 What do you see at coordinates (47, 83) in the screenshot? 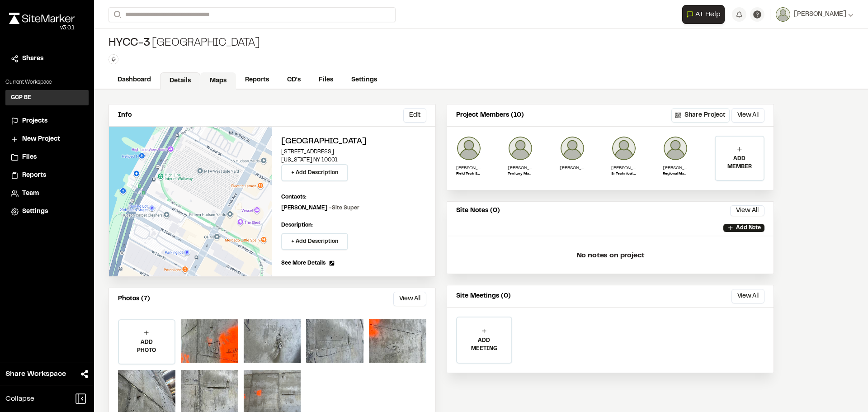
I see `p: Current Workspace` at bounding box center [47, 83].